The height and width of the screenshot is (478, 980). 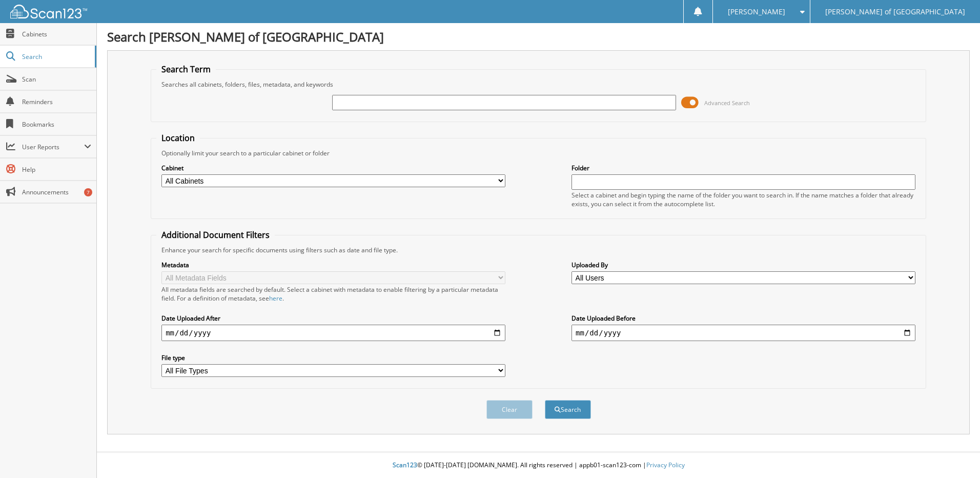 What do you see at coordinates (333, 318) in the screenshot?
I see `label: Date Uploaded After` at bounding box center [333, 318].